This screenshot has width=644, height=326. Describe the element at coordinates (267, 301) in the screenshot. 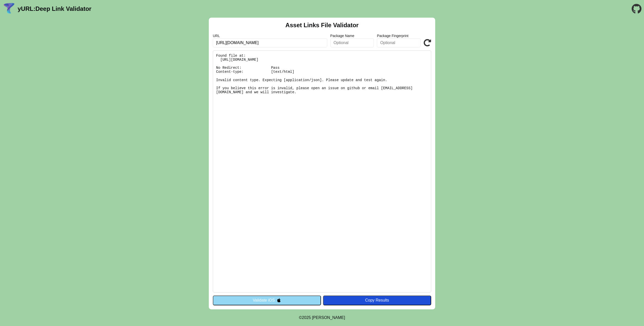

I see `button: Validate iOS` at that location.